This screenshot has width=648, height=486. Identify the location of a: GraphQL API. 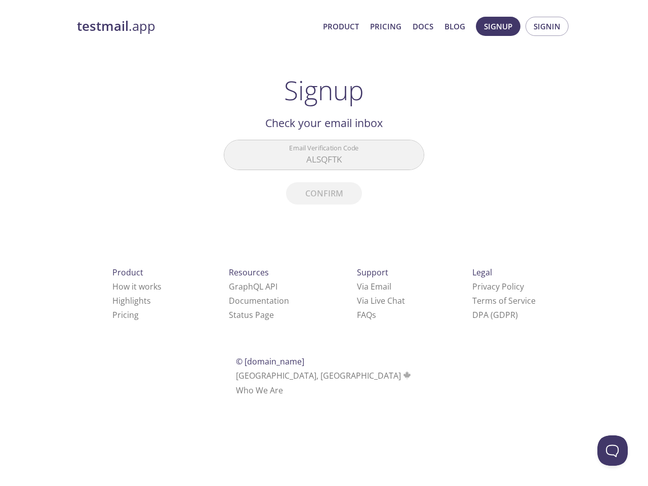
(253, 287).